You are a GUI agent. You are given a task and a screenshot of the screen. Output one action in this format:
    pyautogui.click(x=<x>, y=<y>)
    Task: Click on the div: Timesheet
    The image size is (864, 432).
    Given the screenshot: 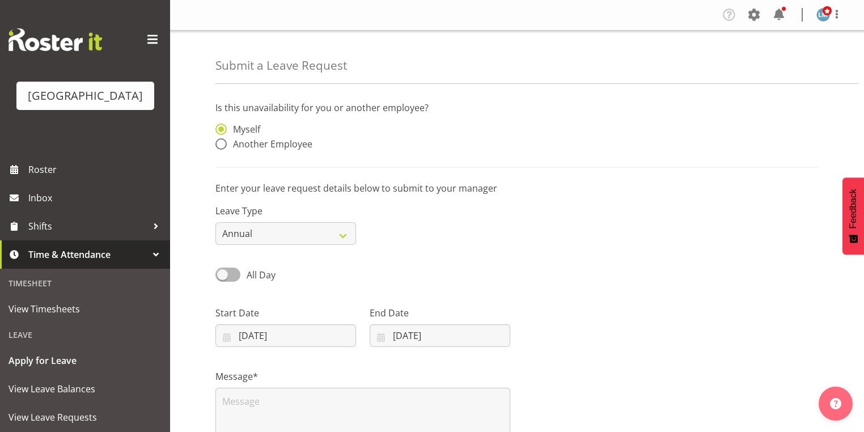 What is the action you would take?
    pyautogui.click(x=85, y=283)
    